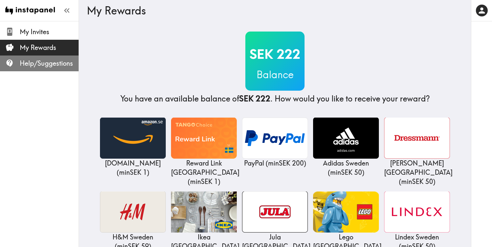  Describe the element at coordinates (255, 99) in the screenshot. I see `b: SEK 222` at that location.